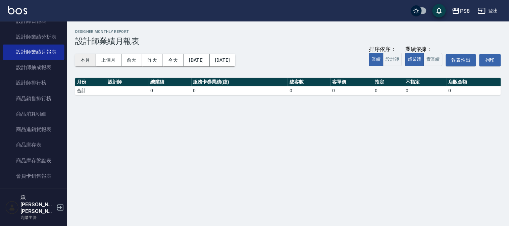 Image resolution: width=509 pixels, height=226 pixels. Describe the element at coordinates (439, 11) in the screenshot. I see `button: save` at that location.